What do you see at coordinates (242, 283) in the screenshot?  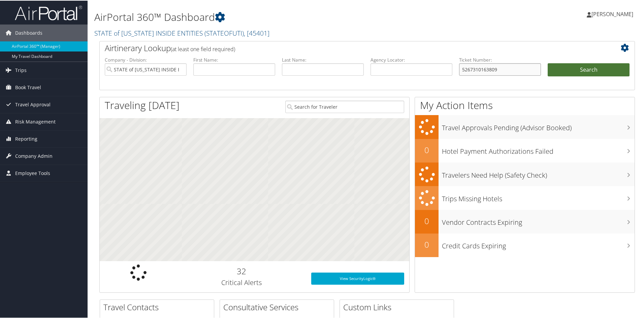 I see `h3: Critical Alerts` at bounding box center [242, 283].